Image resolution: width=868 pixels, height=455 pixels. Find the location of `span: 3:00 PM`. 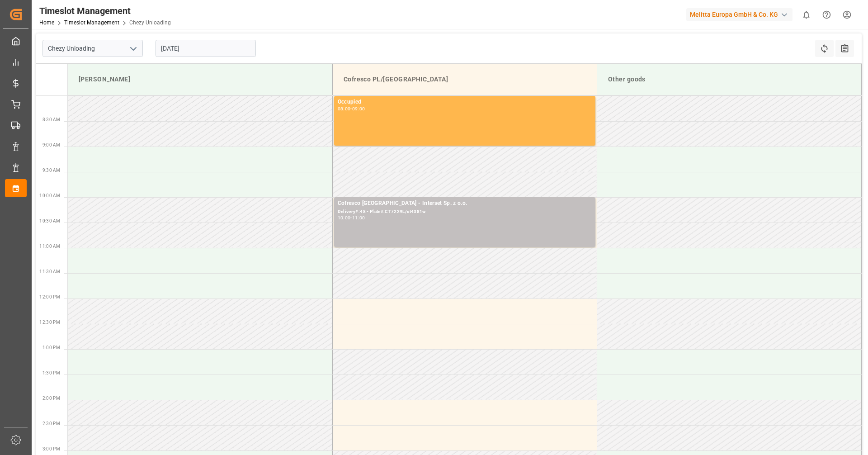

span: 3:00 PM is located at coordinates (51, 449).